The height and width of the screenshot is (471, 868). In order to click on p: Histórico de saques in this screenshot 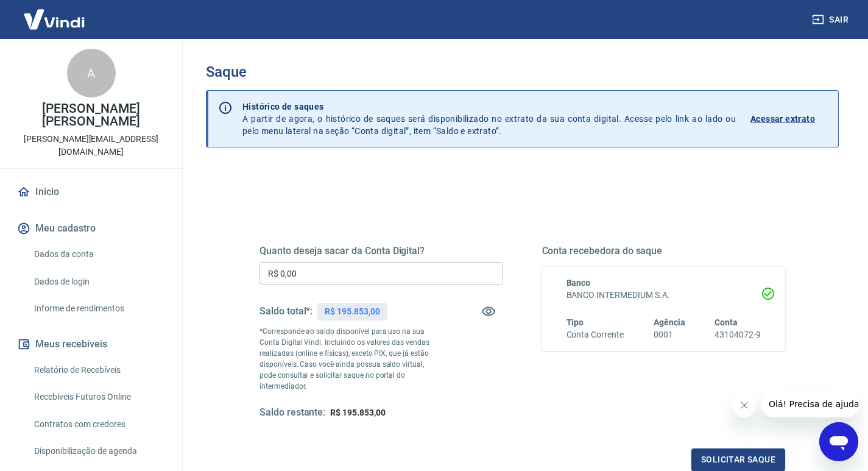, I will do `click(489, 107)`.